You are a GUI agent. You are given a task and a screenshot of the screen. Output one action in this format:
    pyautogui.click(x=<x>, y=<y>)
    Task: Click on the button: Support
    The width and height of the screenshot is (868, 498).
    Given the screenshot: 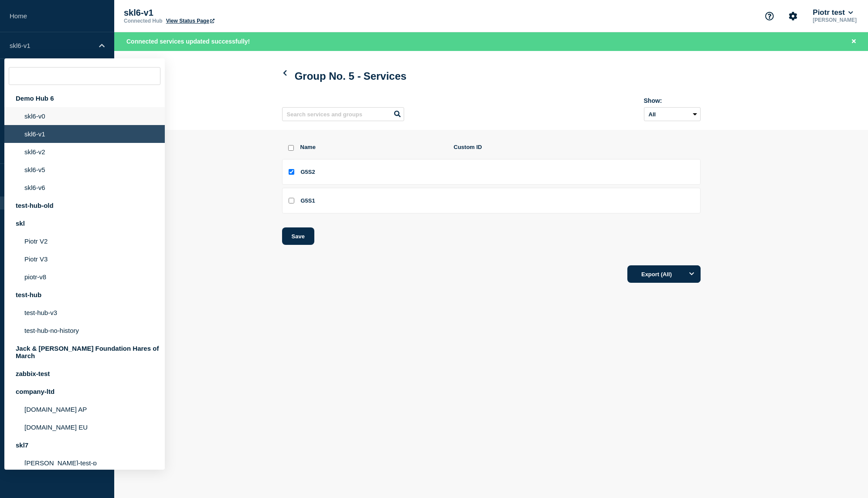 What is the action you would take?
    pyautogui.click(x=769, y=16)
    